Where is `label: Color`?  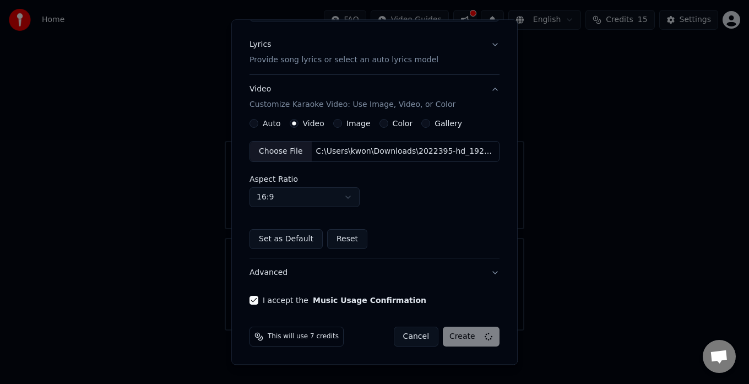 label: Color is located at coordinates (403, 124).